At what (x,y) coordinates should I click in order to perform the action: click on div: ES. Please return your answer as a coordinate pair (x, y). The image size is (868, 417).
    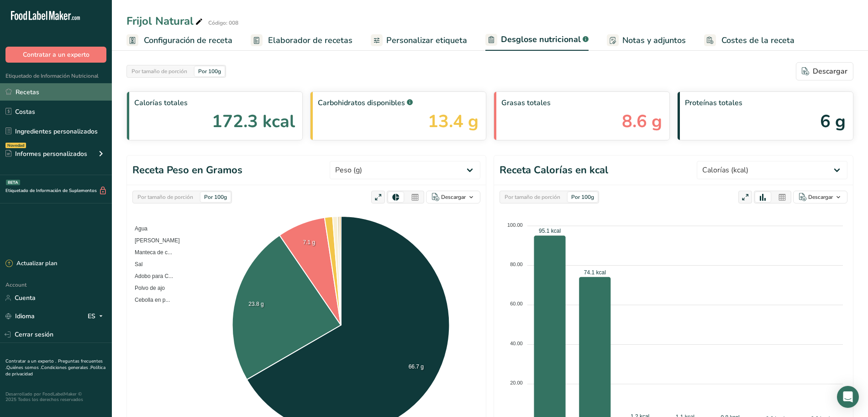
    Looking at the image, I should click on (97, 316).